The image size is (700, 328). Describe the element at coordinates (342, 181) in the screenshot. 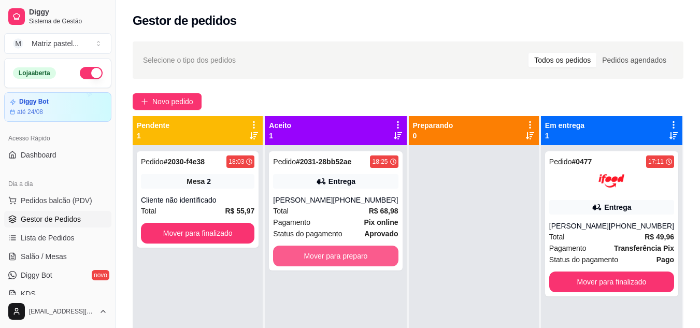

I see `div: Entrega` at that location.